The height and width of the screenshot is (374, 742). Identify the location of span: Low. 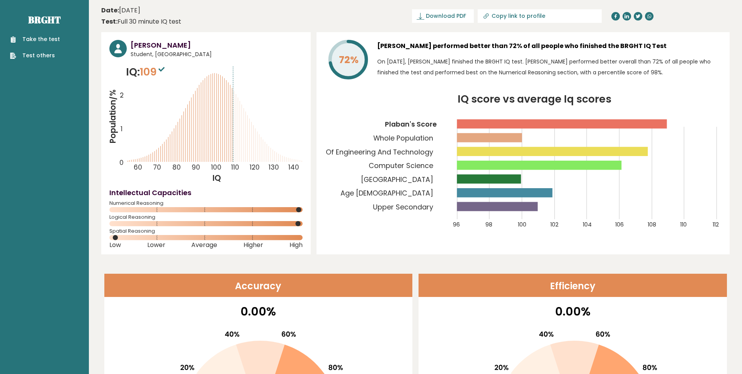
(115, 245).